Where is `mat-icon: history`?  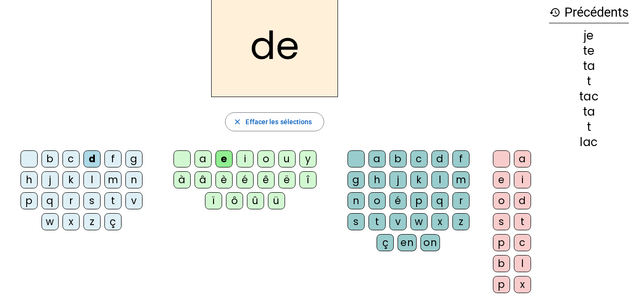
mat-icon: history is located at coordinates (555, 12).